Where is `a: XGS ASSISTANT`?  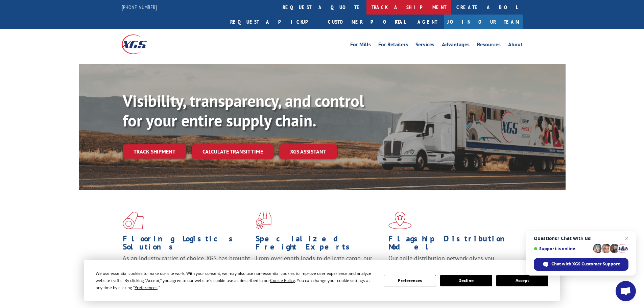
a: XGS ASSISTANT is located at coordinates (308, 151).